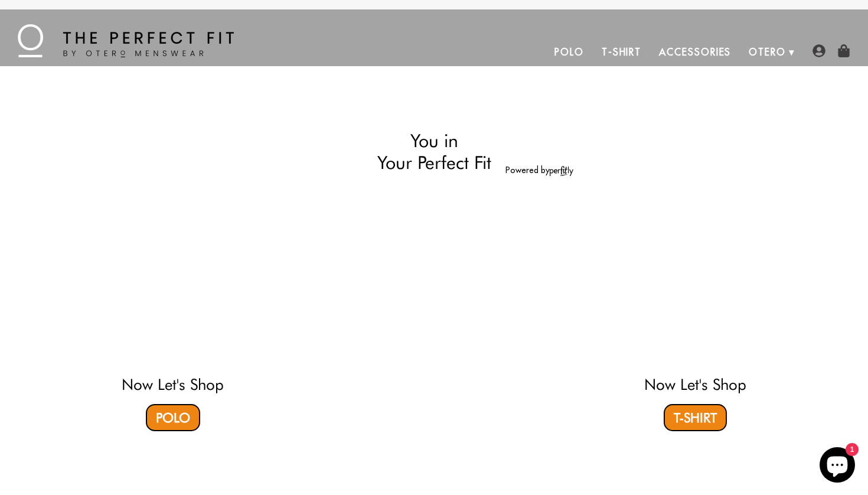  I want to click on a: Powered by, so click(539, 170).